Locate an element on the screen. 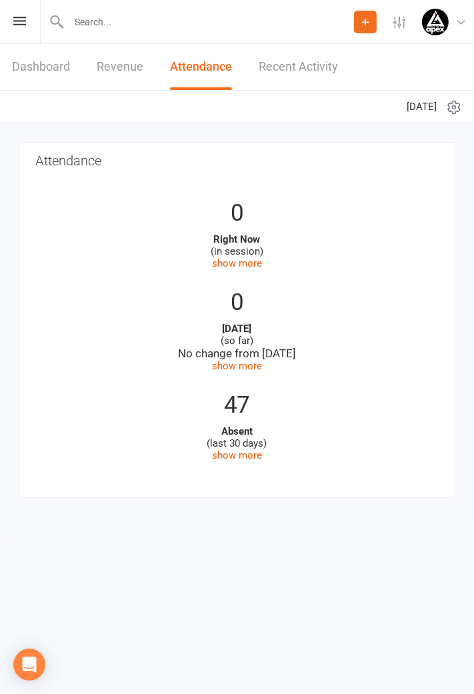 The width and height of the screenshot is (474, 694). img: thumb_image1745496852.png is located at coordinates (435, 22).